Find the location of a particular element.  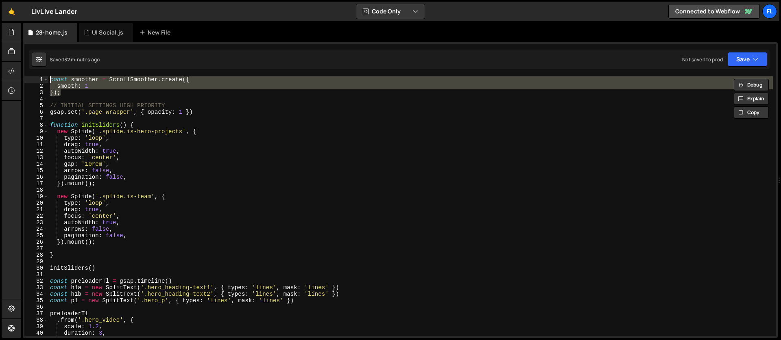

div: UI Social.js is located at coordinates (107, 33).